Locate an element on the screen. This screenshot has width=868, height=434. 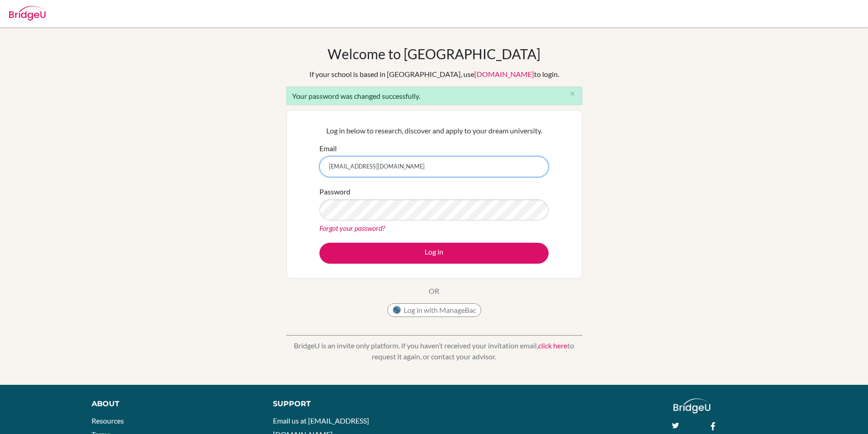
img: logo_white@2x-f4f0deed5e89b7ecb1c2cc34c3e3d731f90f0f143d5ea2071677605dd97b5244.png is located at coordinates (692, 406).